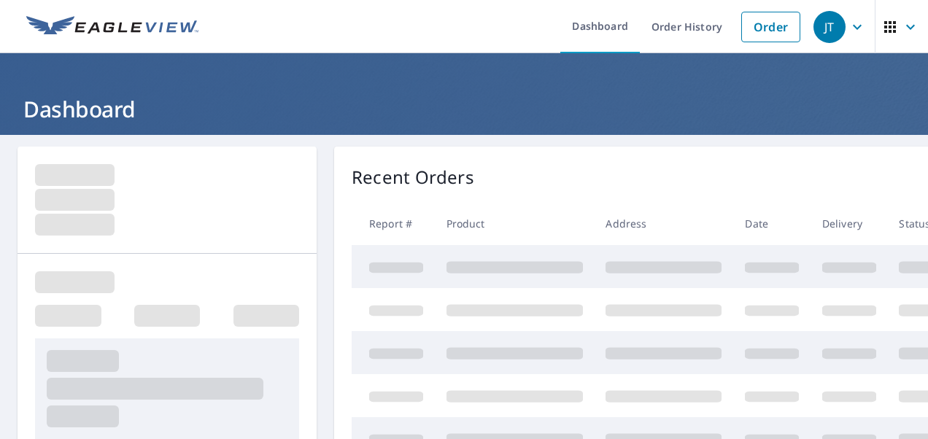 This screenshot has height=439, width=928. Describe the element at coordinates (663, 223) in the screenshot. I see `th: Address` at that location.